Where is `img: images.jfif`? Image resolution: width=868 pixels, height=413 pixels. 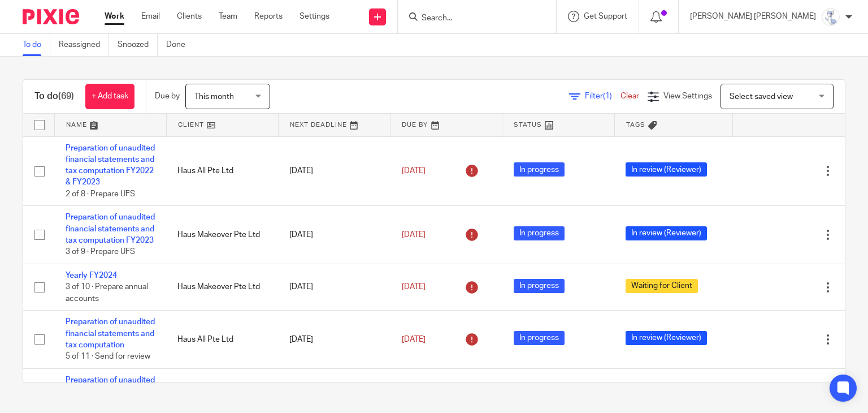
img: images.jfif is located at coordinates (831, 17).